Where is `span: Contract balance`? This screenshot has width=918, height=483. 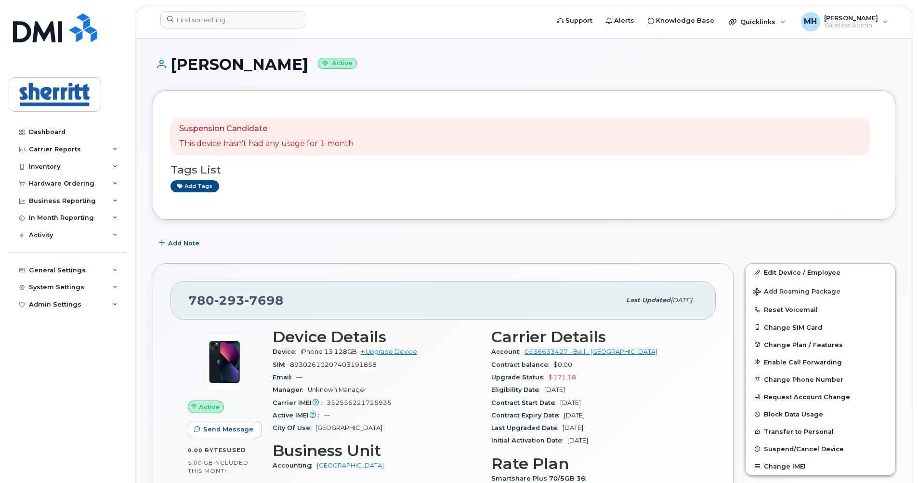
span: Contract balance is located at coordinates (522, 364).